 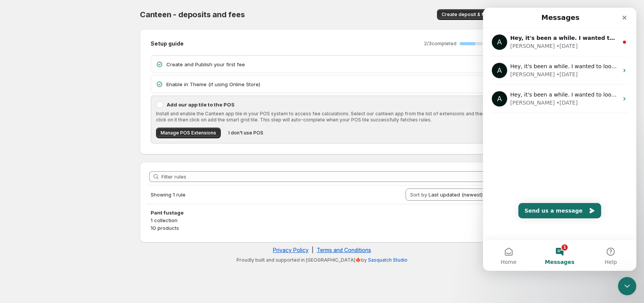 I want to click on a: Sasquatch Studio, so click(x=388, y=259).